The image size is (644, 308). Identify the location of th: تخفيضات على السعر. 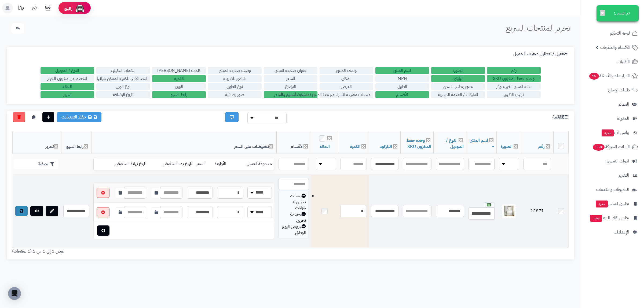
(184, 143).